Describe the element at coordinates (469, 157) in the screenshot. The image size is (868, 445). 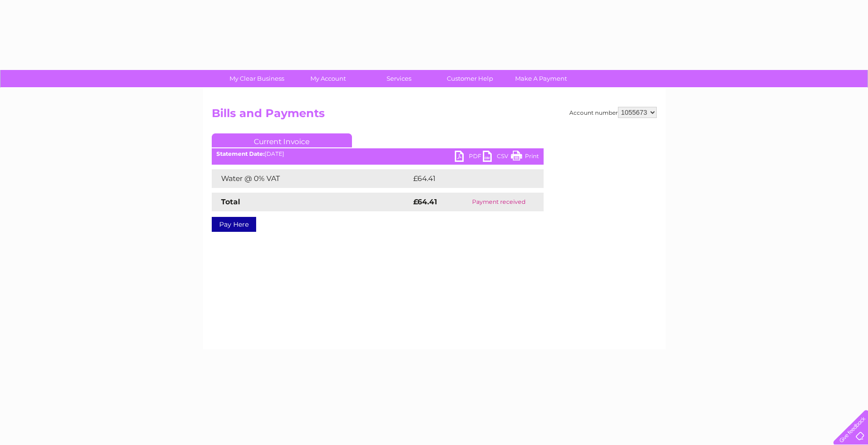
I see `a: PDF` at that location.